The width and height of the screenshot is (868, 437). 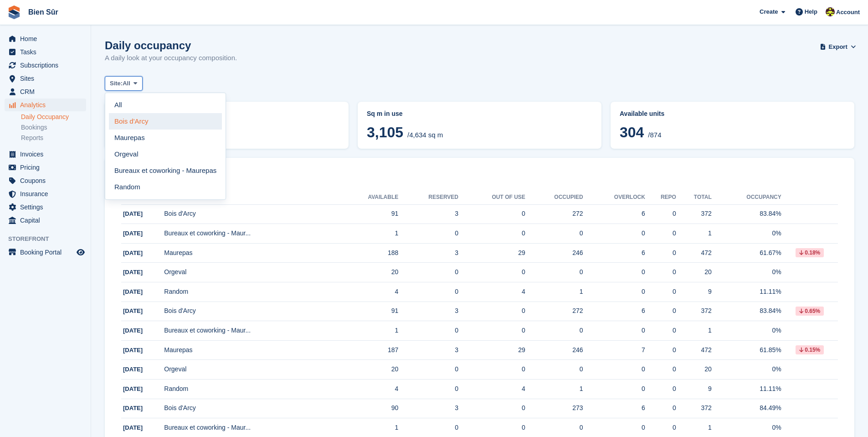 I want to click on th: Repo, so click(x=661, y=197).